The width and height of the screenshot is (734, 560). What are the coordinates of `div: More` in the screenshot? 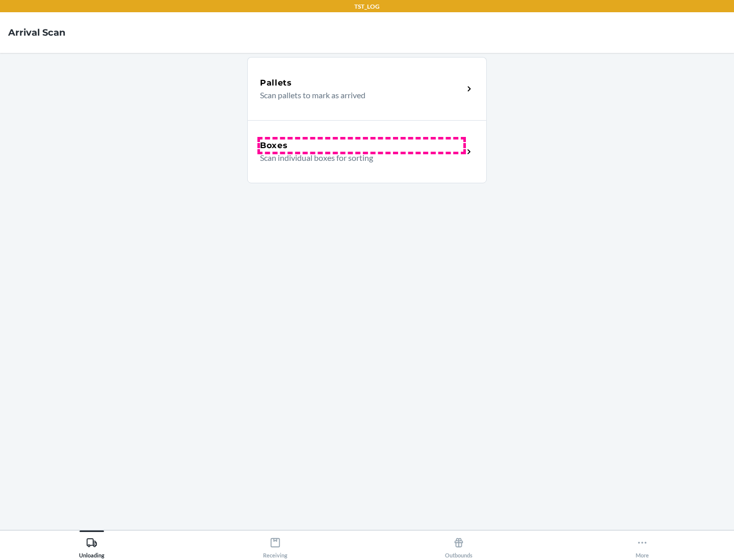 It's located at (643, 546).